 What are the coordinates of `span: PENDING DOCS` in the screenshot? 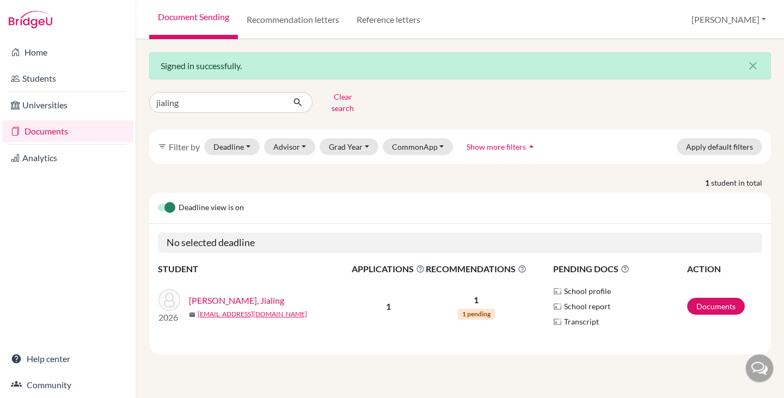 It's located at (620, 269).